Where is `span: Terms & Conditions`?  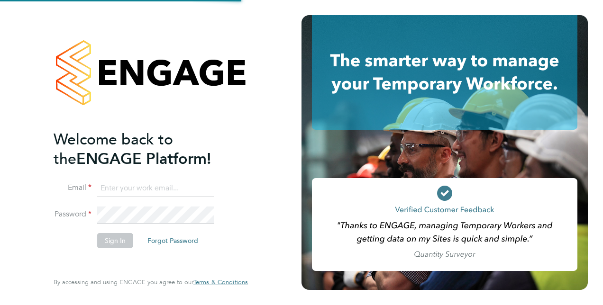 span: Terms & Conditions is located at coordinates (220, 282).